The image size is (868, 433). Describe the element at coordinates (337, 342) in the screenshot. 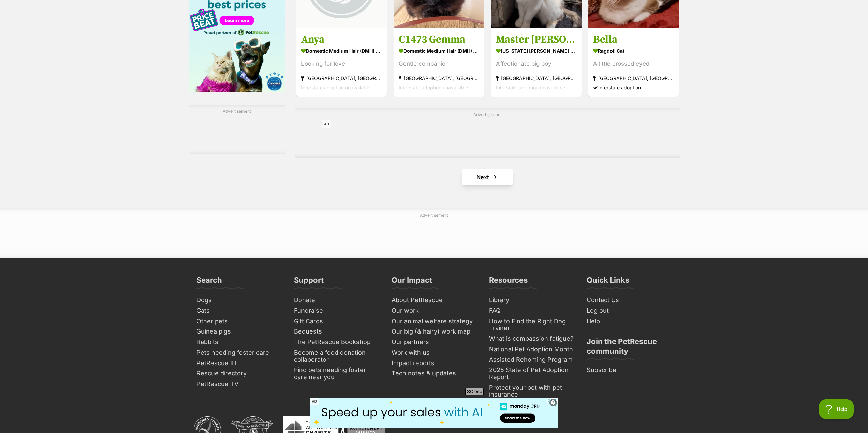

I see `a: The PetRescue Bookshop` at that location.